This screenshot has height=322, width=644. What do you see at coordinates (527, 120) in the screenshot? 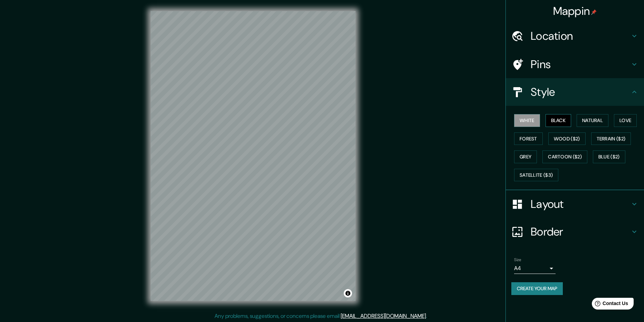
I see `button: White` at bounding box center [527, 120].